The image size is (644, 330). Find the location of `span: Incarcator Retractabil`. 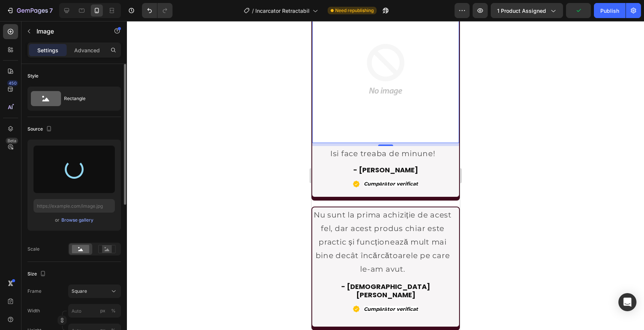

span: Incarcator Retractabil is located at coordinates (283, 11).